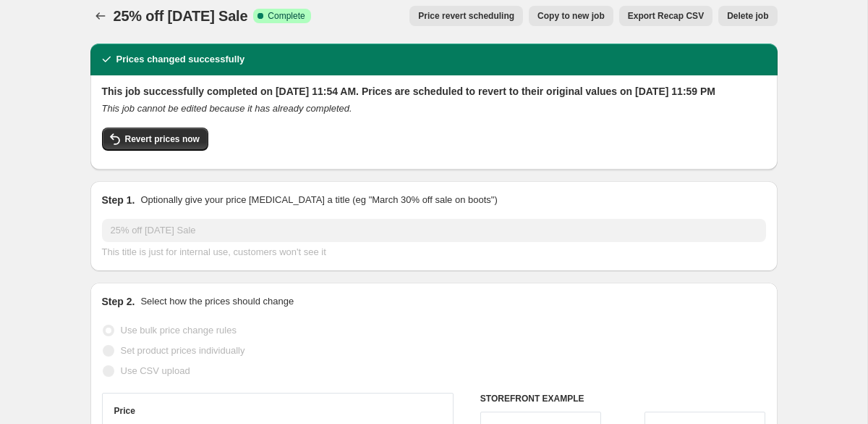 The height and width of the screenshot is (424, 868). What do you see at coordinates (217, 301) in the screenshot?
I see `p: Select how the prices should change` at bounding box center [217, 301].